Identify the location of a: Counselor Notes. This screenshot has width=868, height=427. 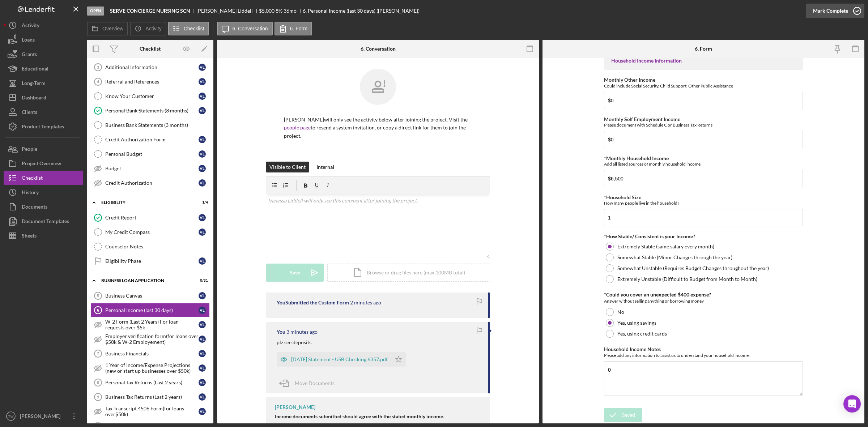
(150, 247).